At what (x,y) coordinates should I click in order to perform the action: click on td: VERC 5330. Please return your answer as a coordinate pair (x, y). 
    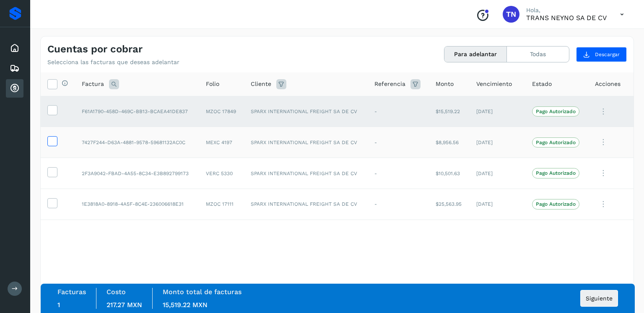
    Looking at the image, I should click on (222, 174).